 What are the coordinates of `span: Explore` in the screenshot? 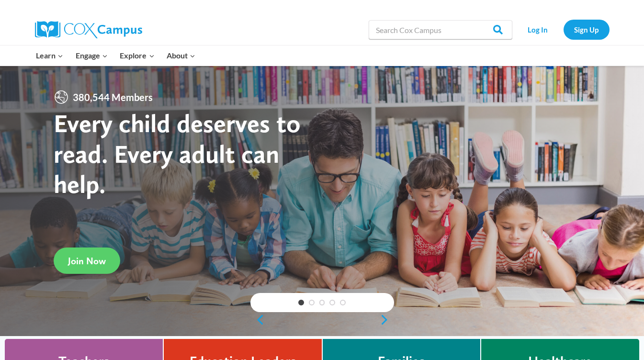 It's located at (137, 56).